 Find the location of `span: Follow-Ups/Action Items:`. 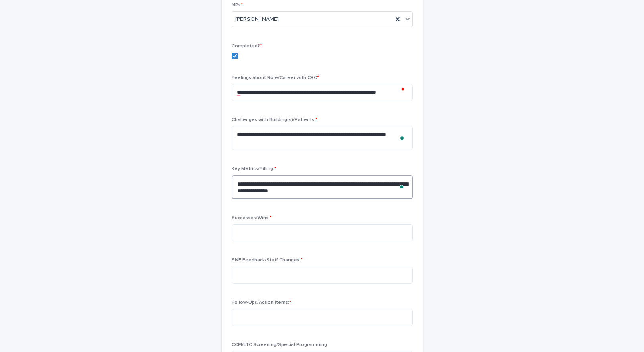

span: Follow-Ups/Action Items: is located at coordinates (261, 303).